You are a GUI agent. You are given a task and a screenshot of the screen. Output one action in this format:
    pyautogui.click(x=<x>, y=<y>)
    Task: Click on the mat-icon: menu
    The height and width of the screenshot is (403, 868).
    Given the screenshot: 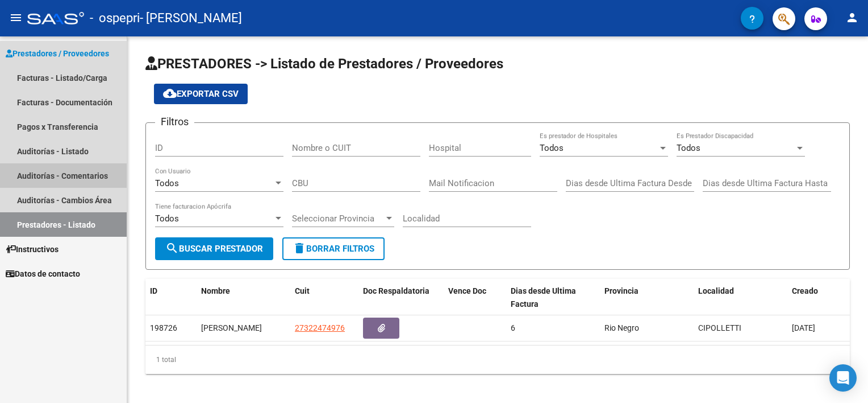 What is the action you would take?
    pyautogui.click(x=16, y=18)
    